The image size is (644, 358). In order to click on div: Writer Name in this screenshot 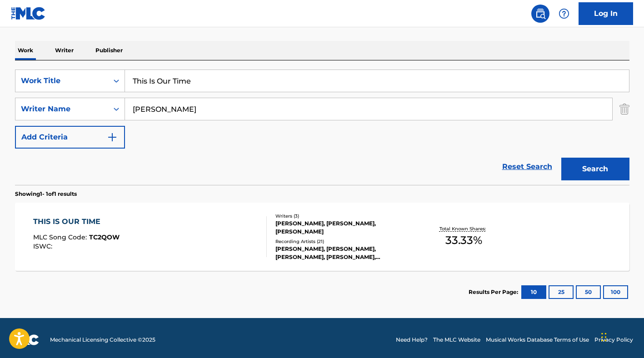, I will do `click(62, 109)`.